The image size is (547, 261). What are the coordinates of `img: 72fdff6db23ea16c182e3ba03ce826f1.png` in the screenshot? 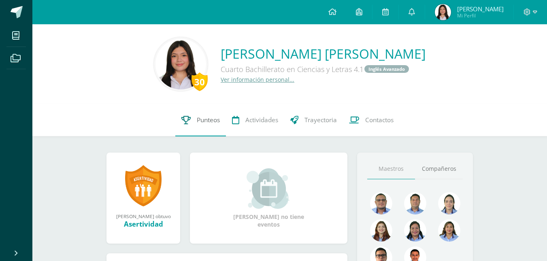 It's located at (449, 230).